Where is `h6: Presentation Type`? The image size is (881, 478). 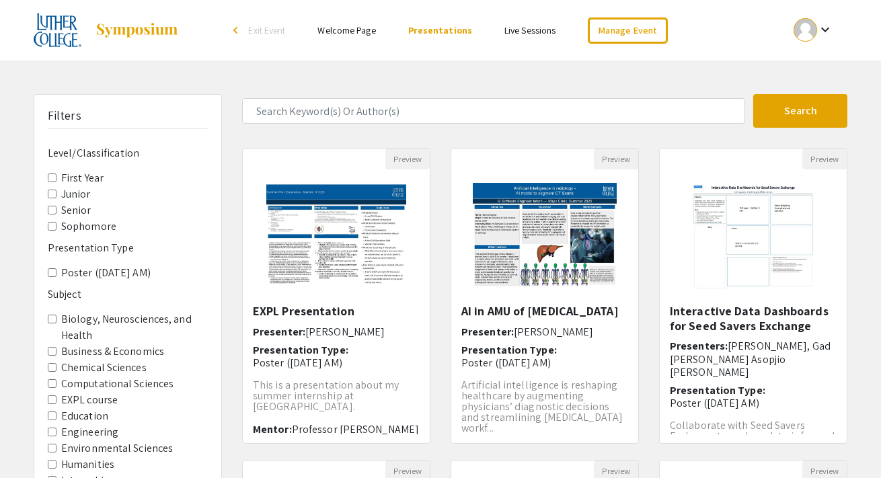 h6: Presentation Type is located at coordinates (128, 247).